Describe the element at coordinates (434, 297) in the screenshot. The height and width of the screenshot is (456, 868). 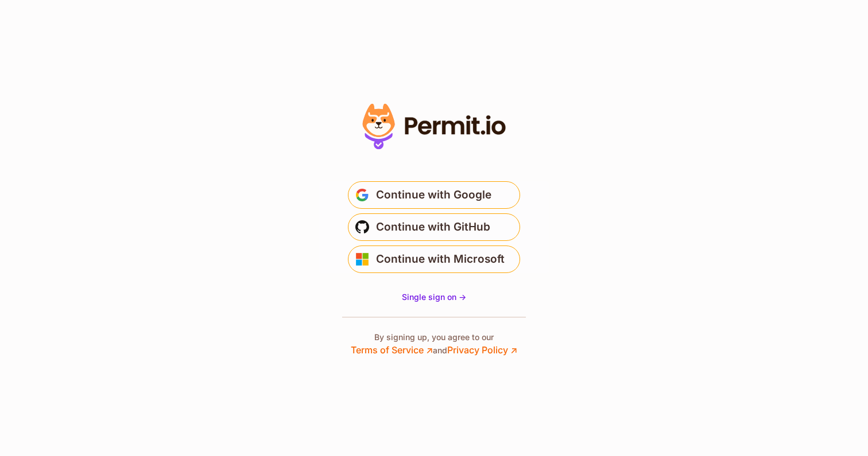
I see `a: Single sign on ->` at that location.